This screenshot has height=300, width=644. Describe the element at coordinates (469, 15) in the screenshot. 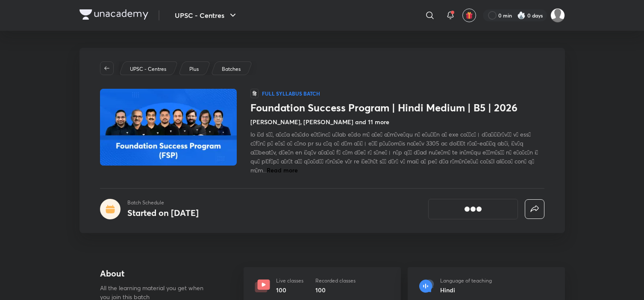

I see `img: avatar` at that location.